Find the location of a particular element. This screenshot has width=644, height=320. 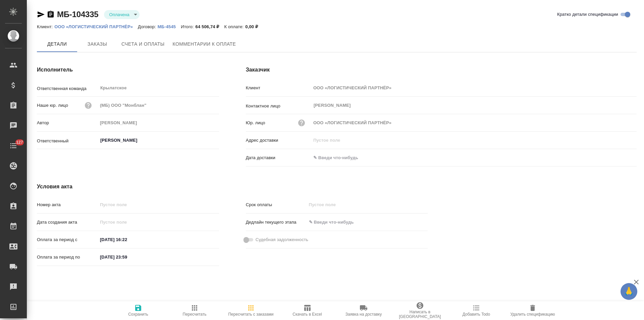

p: Дата доставки is located at coordinates (278, 157).